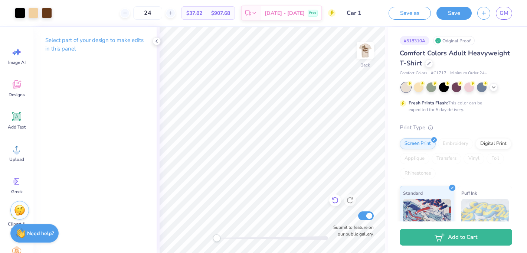 The height and width of the screenshot is (253, 527). I want to click on div: Vinyl, so click(474, 158).